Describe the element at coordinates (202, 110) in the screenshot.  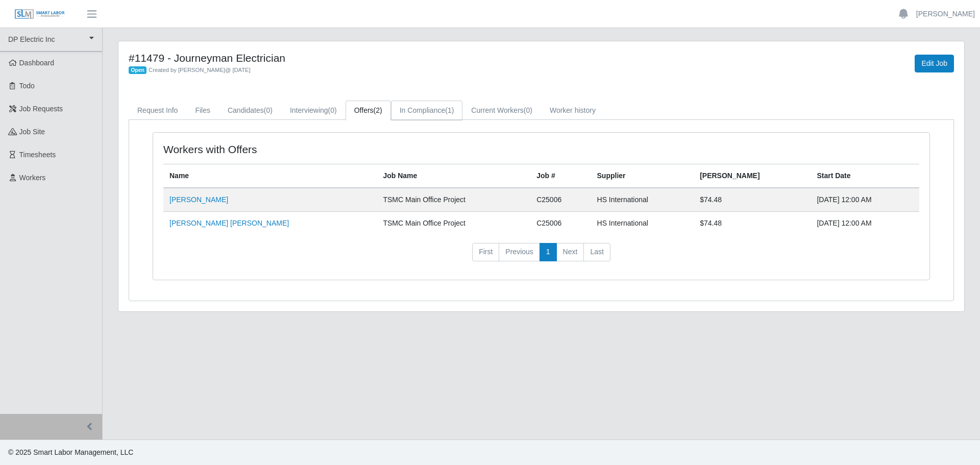
I see `a: Files` at that location.